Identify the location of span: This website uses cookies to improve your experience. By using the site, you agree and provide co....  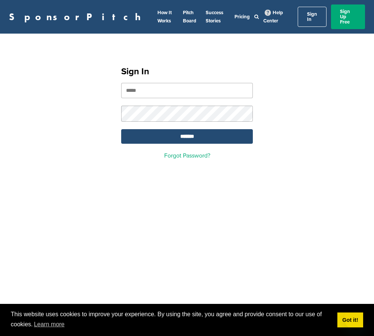
(171, 320).